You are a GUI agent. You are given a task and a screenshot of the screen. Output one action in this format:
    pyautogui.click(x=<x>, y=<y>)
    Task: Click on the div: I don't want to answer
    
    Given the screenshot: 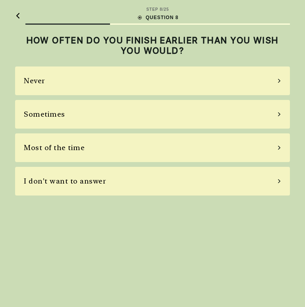 What is the action you would take?
    pyautogui.click(x=65, y=181)
    